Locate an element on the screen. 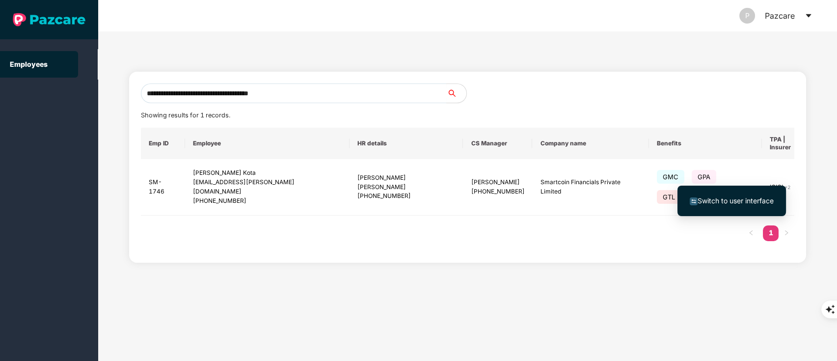  button: right is located at coordinates (786, 233).